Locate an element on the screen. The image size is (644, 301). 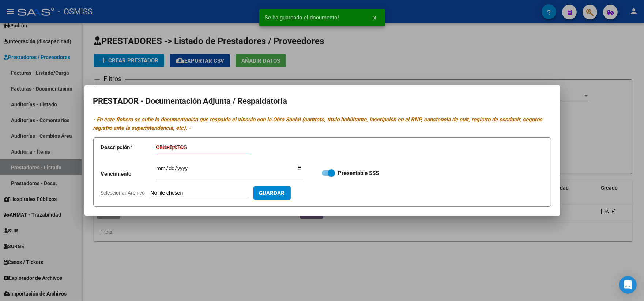
span: Guardar is located at coordinates (272, 193).